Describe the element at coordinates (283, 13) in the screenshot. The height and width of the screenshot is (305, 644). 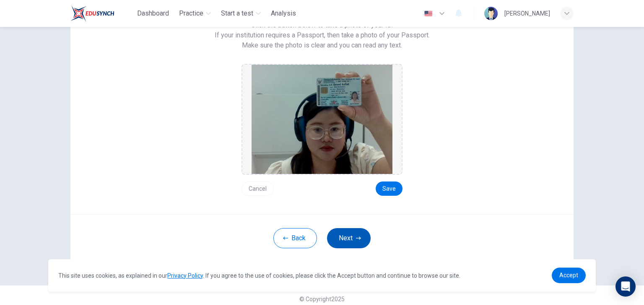
I see `button: Analysis` at that location.